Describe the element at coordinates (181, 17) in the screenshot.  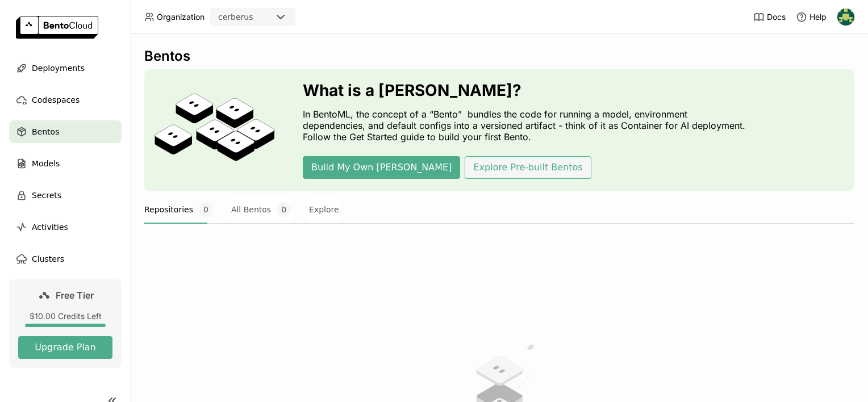
I see `span: Organization` at that location.